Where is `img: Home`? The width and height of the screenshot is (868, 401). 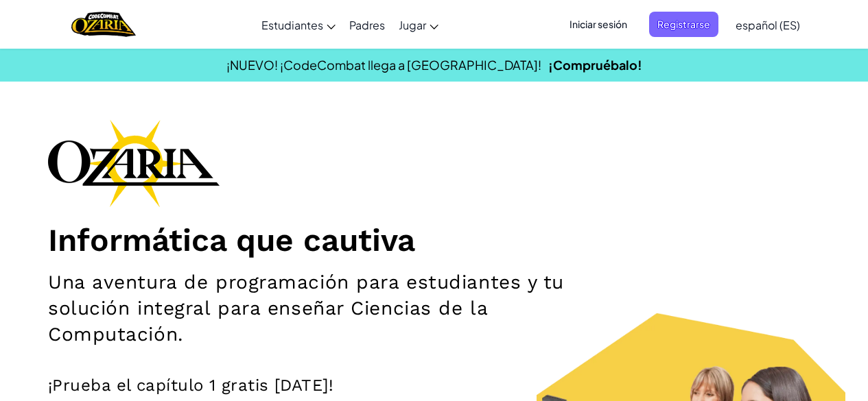 img: Home is located at coordinates (103, 24).